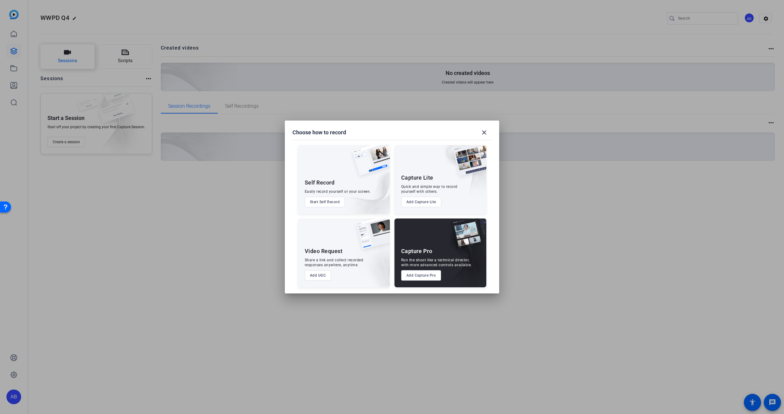  I want to click on img: capture-pro.png, so click(466, 237).